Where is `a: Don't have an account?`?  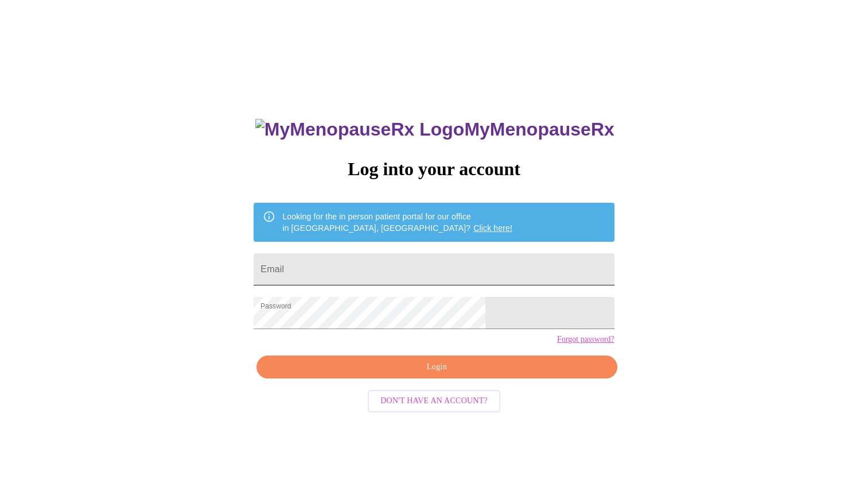 a: Don't have an account? is located at coordinates (434, 400).